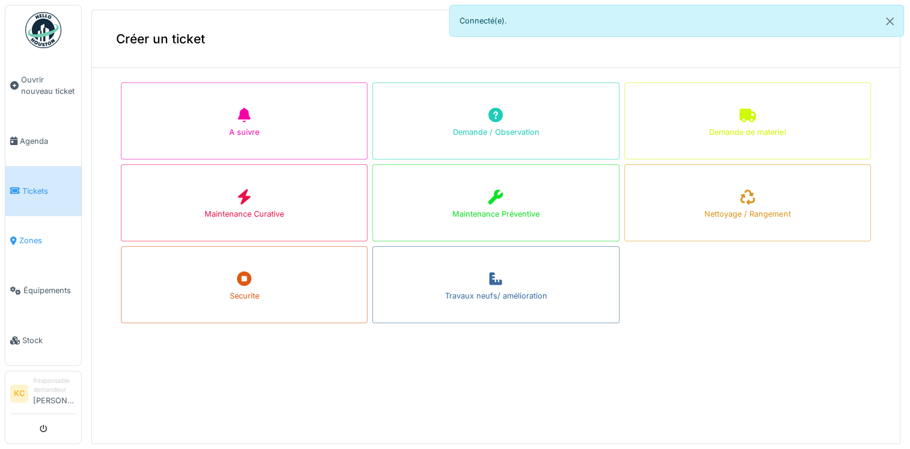  Describe the element at coordinates (496, 132) in the screenshot. I see `div: Demande / Observation` at that location.